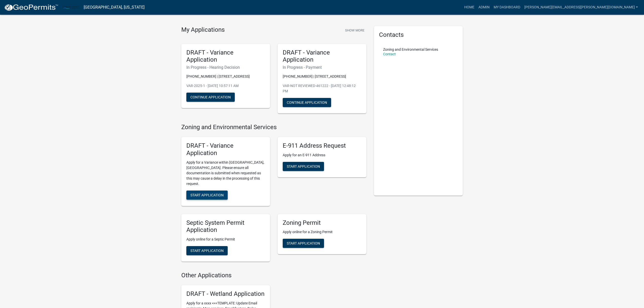 The height and width of the screenshot is (308, 644). I want to click on a: My Dashboard, so click(507, 8).